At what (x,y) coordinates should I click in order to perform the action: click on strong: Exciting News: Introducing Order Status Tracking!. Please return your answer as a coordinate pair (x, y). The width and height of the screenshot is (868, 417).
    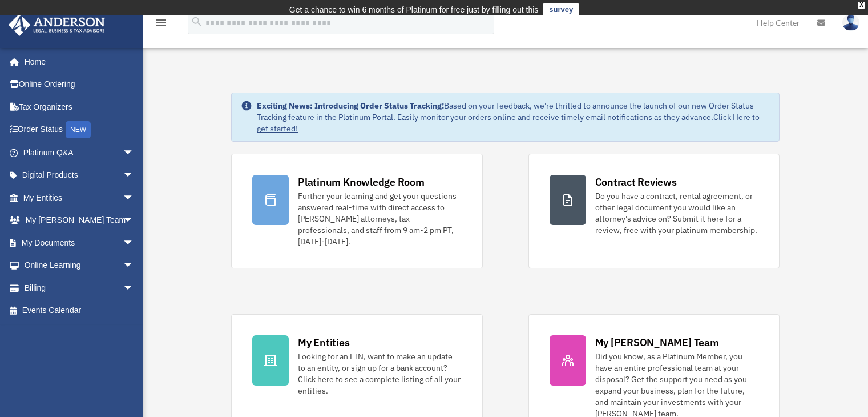
    Looking at the image, I should click on (351, 106).